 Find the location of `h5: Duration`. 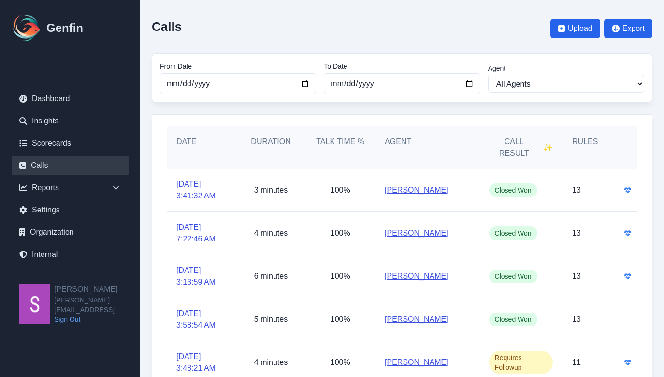

h5: Duration is located at coordinates (271, 142).